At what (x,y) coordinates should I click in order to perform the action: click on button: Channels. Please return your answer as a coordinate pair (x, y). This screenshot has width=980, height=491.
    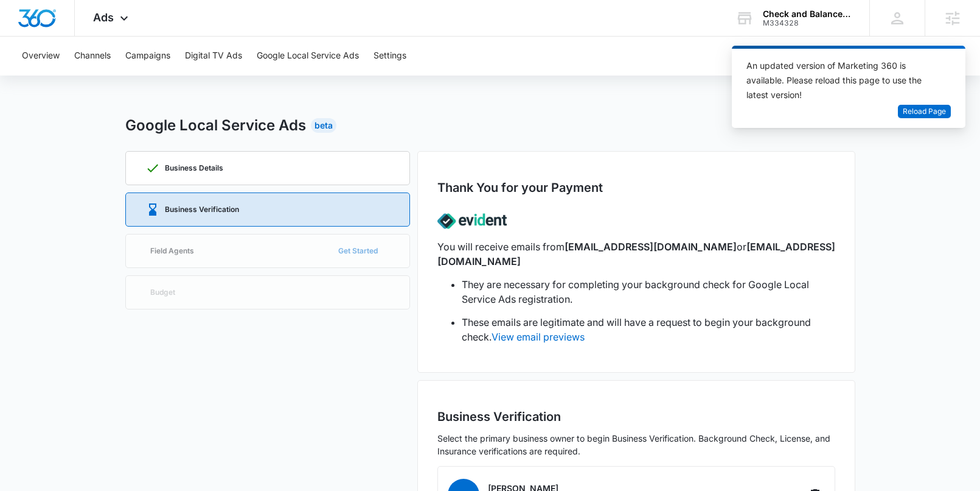
    Looking at the image, I should click on (92, 56).